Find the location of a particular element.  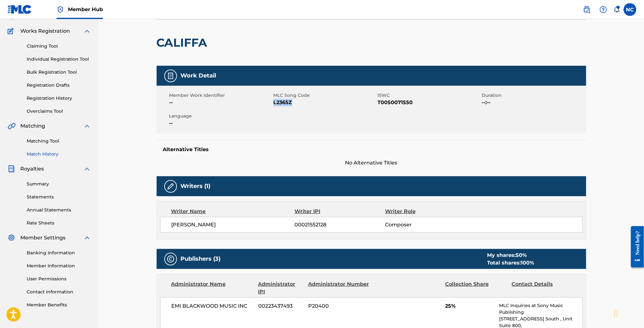

div: Help is located at coordinates (603, 10).